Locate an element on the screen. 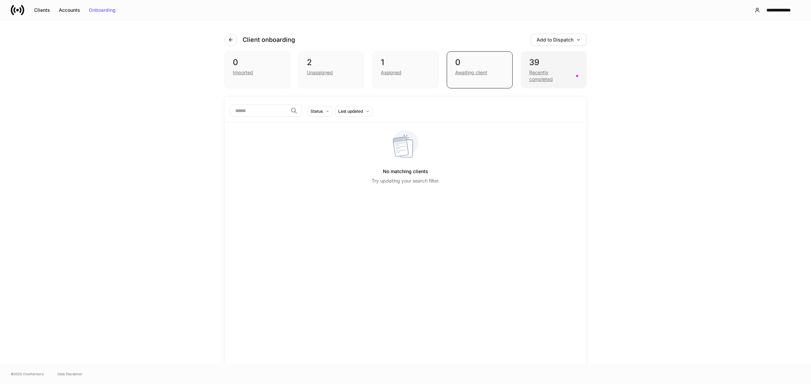  div: 39 is located at coordinates (553, 63).